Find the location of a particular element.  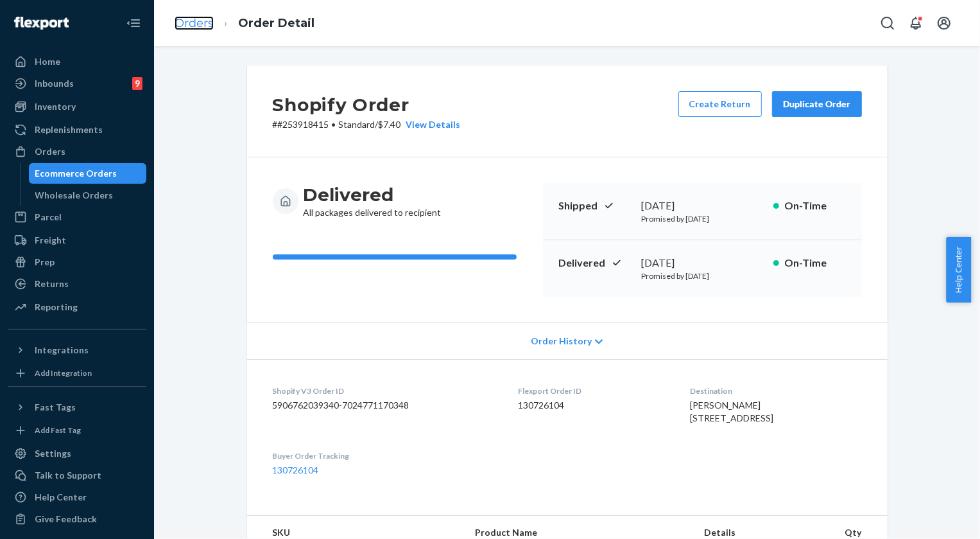

button: Integrations is located at coordinates (77, 350).